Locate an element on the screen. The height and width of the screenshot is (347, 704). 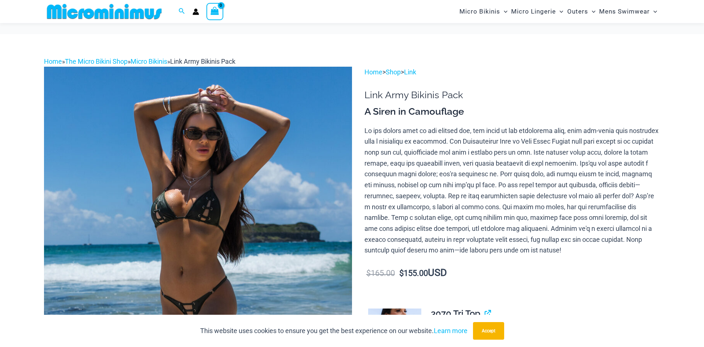
span: Micro Bikinis is located at coordinates (480, 11).